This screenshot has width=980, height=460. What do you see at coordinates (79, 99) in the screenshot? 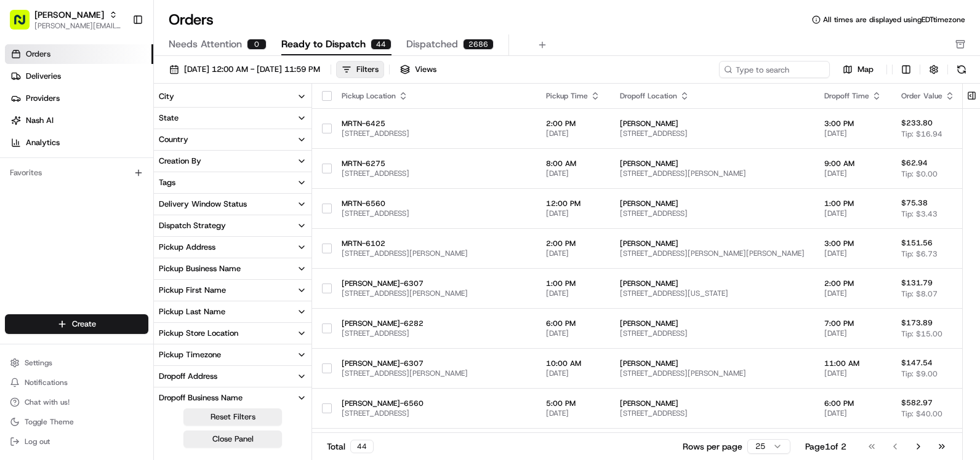
I see `a: Providers` at bounding box center [79, 99].